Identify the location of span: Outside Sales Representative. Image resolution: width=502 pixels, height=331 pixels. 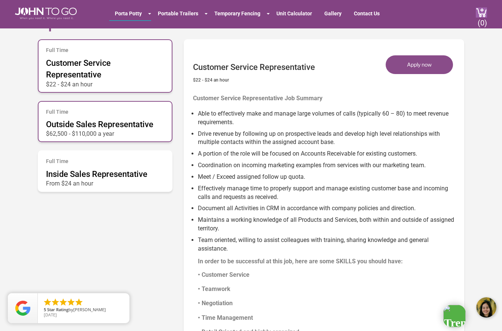
(99, 124).